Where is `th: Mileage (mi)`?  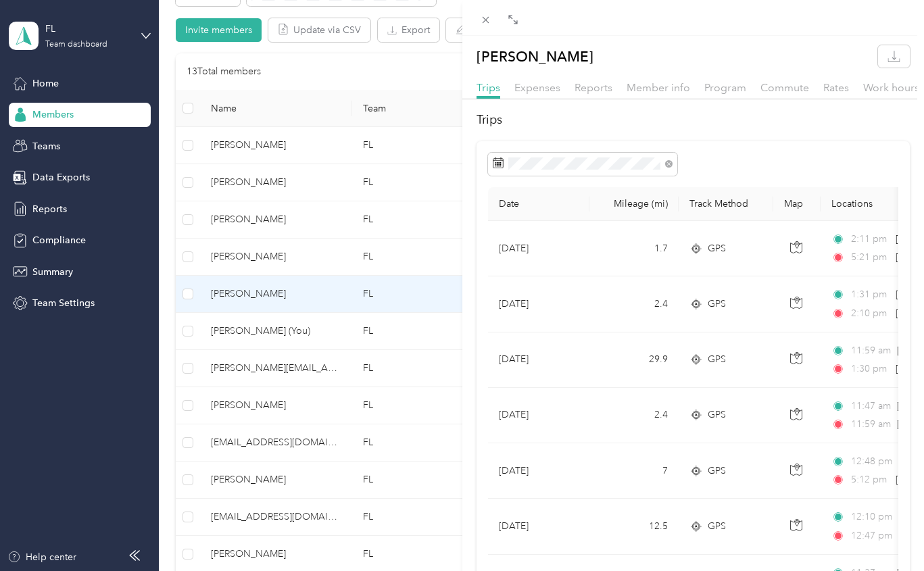
th: Mileage (mi) is located at coordinates (634, 204).